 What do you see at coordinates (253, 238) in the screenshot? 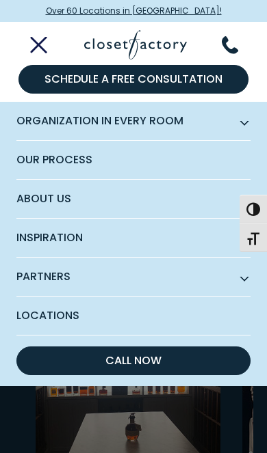
I see `button: Toggle Font size` at bounding box center [253, 238].